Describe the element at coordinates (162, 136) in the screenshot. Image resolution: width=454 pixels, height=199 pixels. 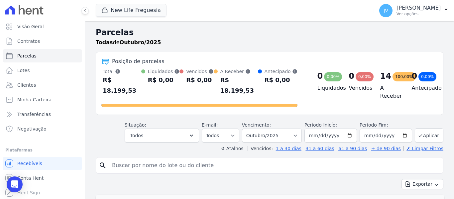
I see `button: Todos` at that location.